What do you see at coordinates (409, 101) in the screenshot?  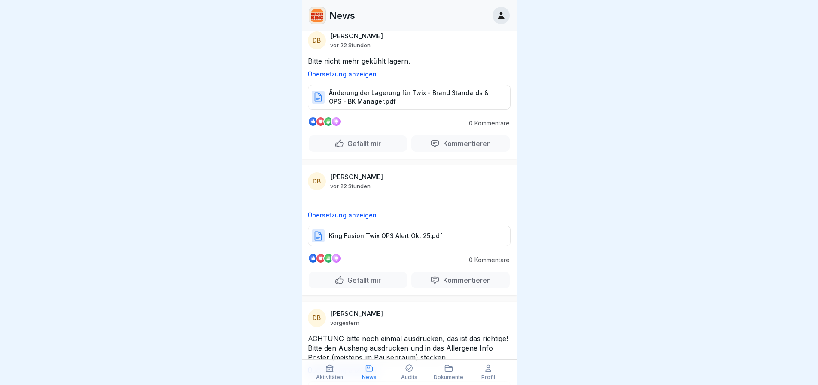 I see `a: Änderung der Lagerung für Twix - Brand Standards & OPS - BK Manager.pdf` at bounding box center [409, 101].